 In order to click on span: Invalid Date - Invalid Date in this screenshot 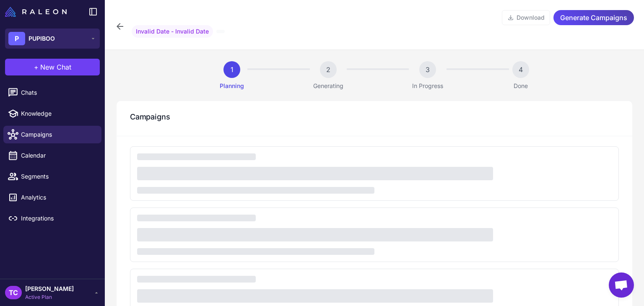, I will do `click(172, 31)`.